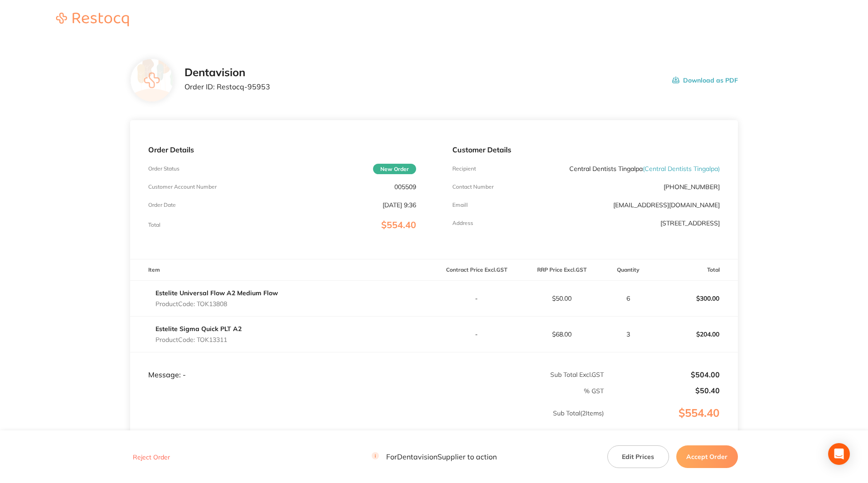 The image size is (868, 483). Describe the element at coordinates (92, 20) in the screenshot. I see `img: Restocq logo` at that location.